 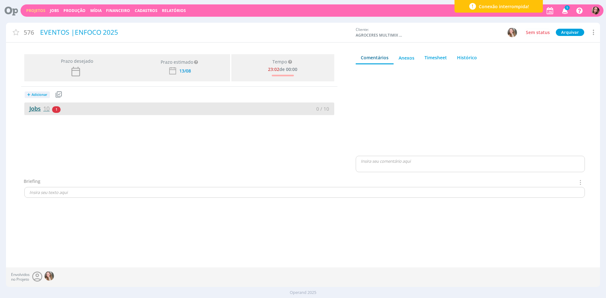 What do you see at coordinates (513, 33) in the screenshot?
I see `button: G` at bounding box center [513, 33].